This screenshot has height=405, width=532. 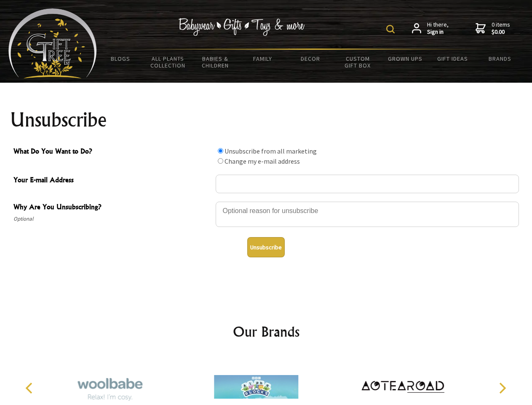 I want to click on img: Babyware - Gifts - Toys and more..., so click(x=53, y=43).